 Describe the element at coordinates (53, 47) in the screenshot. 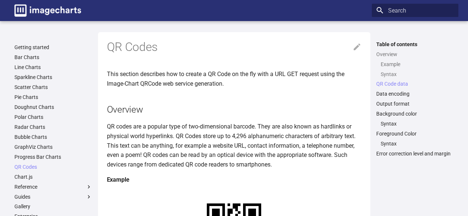

I see `a: Getting started` at that location.